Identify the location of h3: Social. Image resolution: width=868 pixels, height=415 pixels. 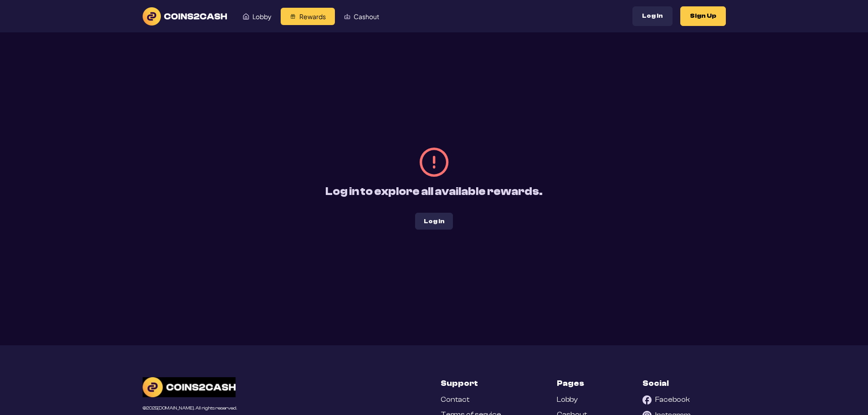
(656, 384).